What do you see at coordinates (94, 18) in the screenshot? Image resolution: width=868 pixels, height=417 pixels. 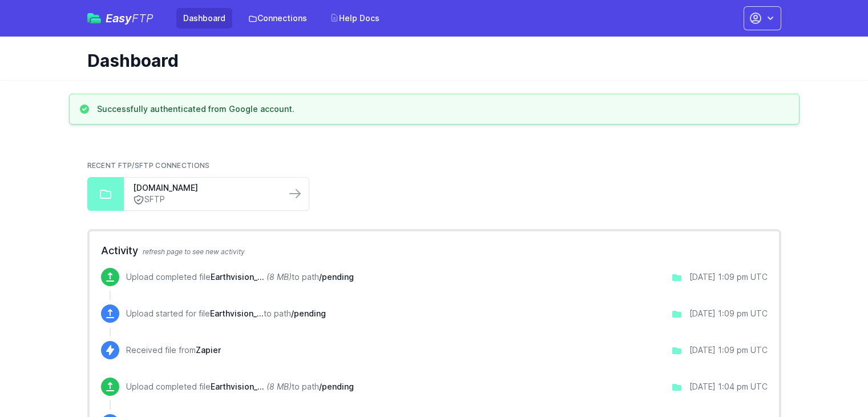 I see `img: easyftp_logo.png` at bounding box center [94, 18].